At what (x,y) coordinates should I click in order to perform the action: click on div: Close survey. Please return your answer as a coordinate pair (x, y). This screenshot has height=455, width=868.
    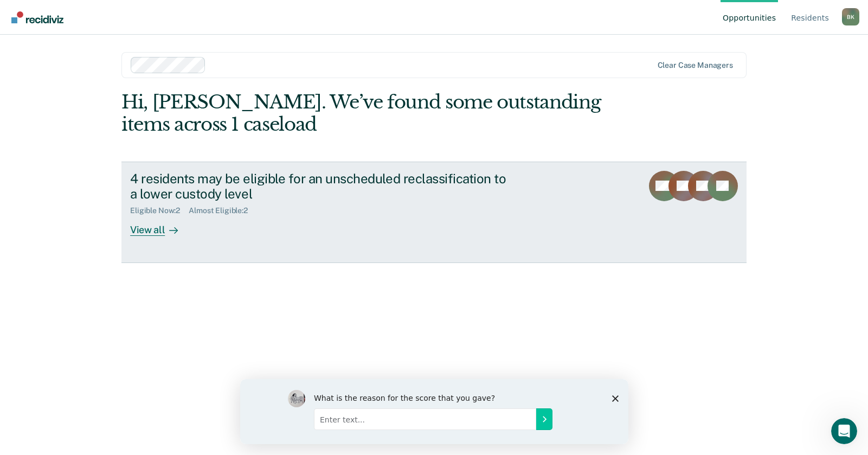
    Looking at the image, I should click on (375, 19).